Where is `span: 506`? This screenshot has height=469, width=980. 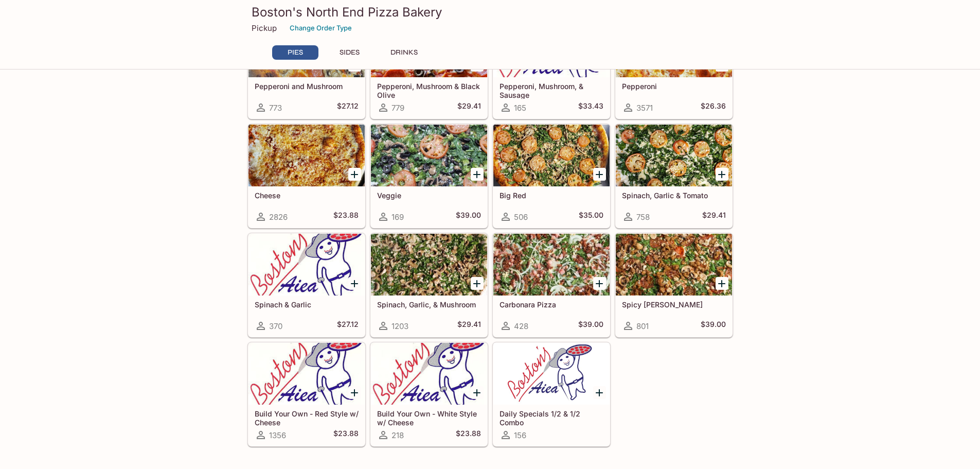 span: 506 is located at coordinates (521, 217).